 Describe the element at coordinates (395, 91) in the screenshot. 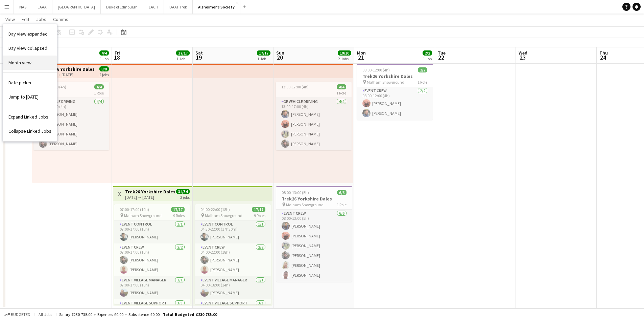

I see `div: 08:00-12:00 (4h)2/2Trek26 Yorkshire Dales Malham Showground1 RoleEvent Crew2/208:00-12:00 (4h)[PE...` at that location.